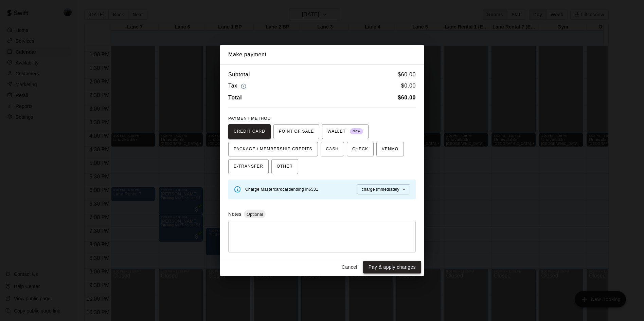  Describe the element at coordinates (282, 190) in the screenshot. I see `span: Charge Mastercard card ending in 6531` at that location.